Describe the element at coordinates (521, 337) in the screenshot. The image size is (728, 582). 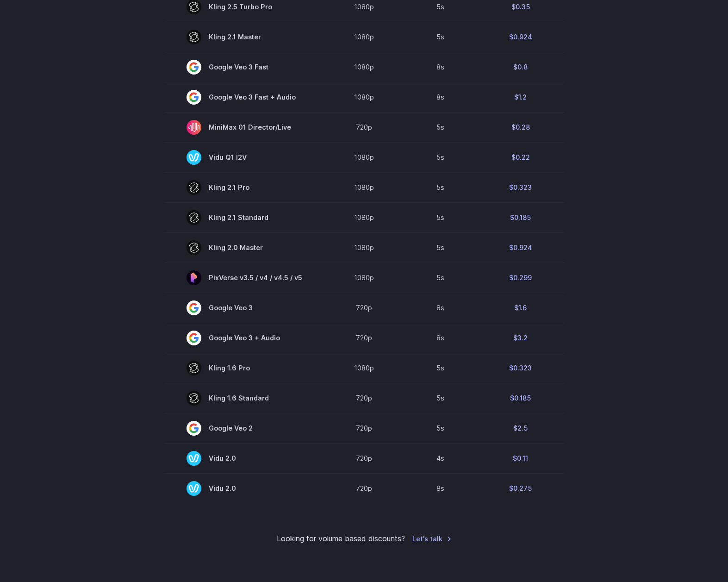
I see `td: $3.2` at that location.